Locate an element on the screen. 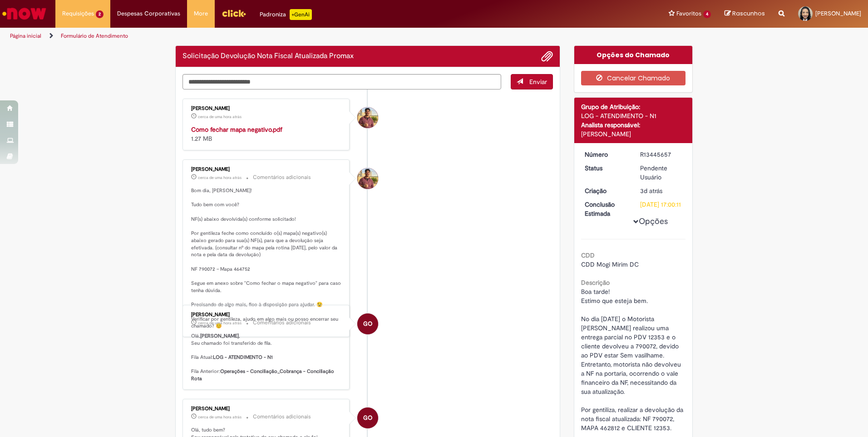  div: R13445657 is located at coordinates (661, 154).